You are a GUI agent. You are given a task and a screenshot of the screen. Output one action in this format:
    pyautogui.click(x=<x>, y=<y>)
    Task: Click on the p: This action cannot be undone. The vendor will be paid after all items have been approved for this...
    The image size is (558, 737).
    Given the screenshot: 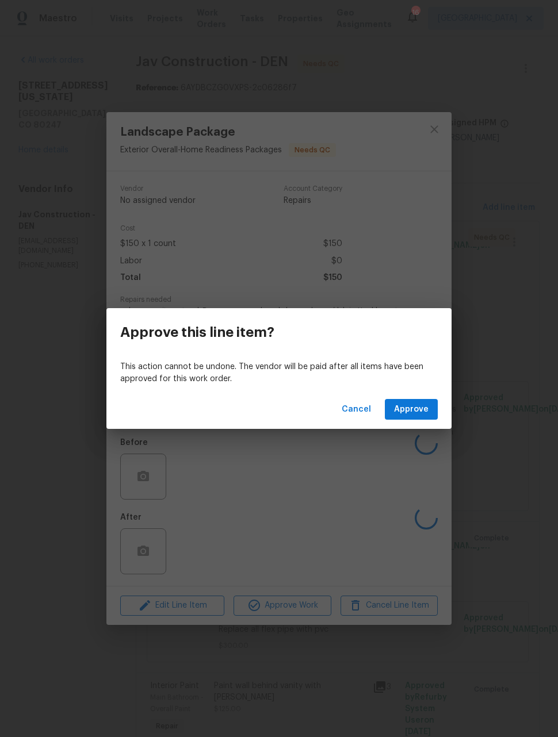 What is the action you would take?
    pyautogui.click(x=279, y=373)
    